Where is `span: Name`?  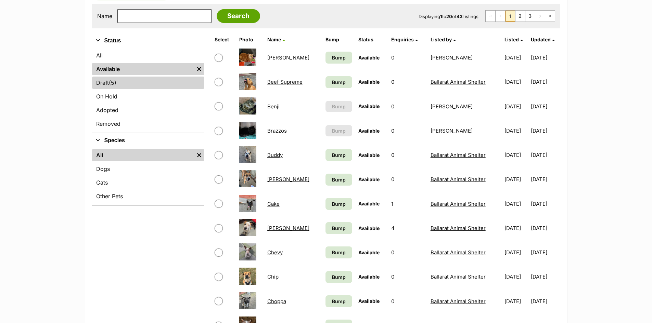
span: Name is located at coordinates (274, 39).